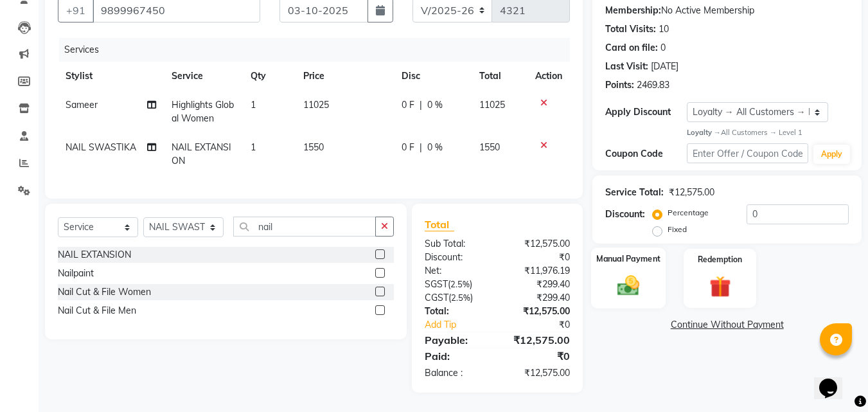 The height and width of the screenshot is (412, 868). I want to click on div: Apply Discount, so click(646, 112).